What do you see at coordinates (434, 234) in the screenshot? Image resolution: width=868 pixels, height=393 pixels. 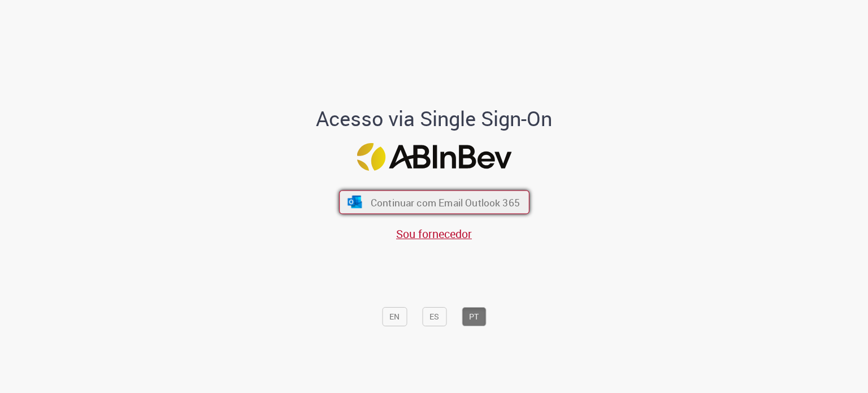 I see `span: Sou fornecedor` at bounding box center [434, 234].